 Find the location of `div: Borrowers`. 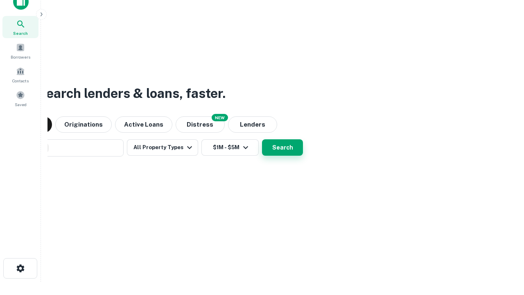

div: Borrowers is located at coordinates (20, 51).